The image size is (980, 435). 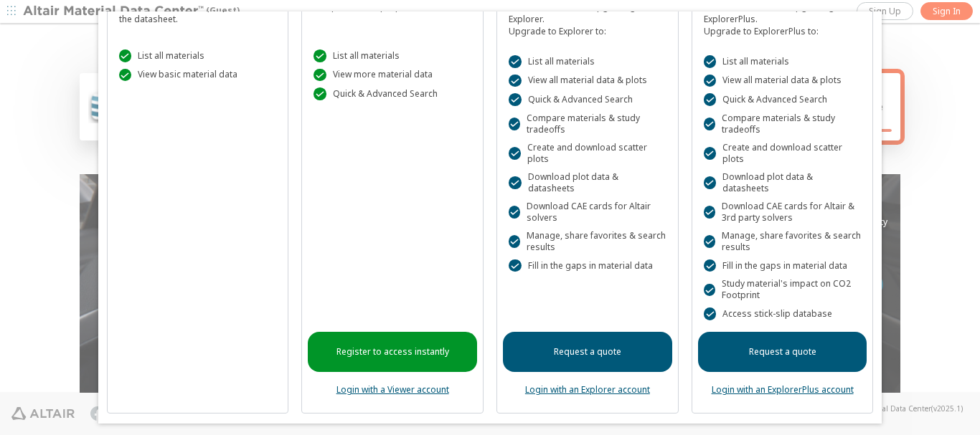 What do you see at coordinates (783, 289) in the screenshot?
I see `div: Study material's impact on CO2 Footprint` at bounding box center [783, 289].